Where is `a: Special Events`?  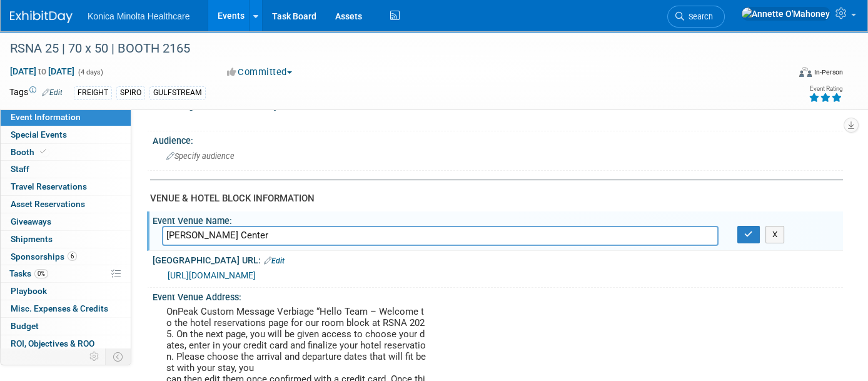
a: Special Events is located at coordinates (65, 135).